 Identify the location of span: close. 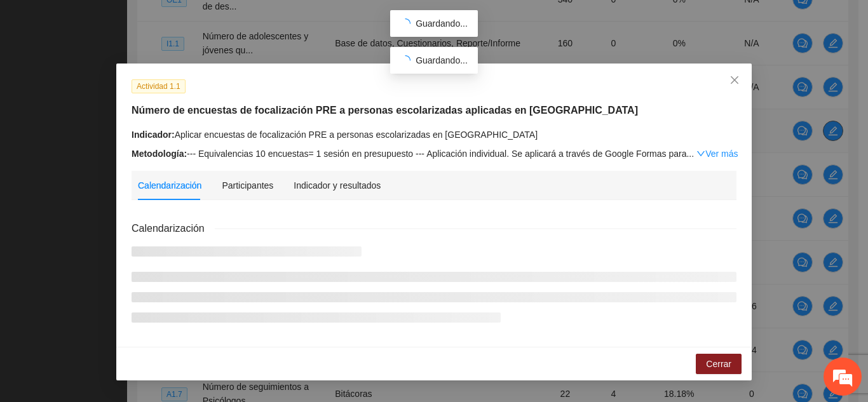
(735, 80).